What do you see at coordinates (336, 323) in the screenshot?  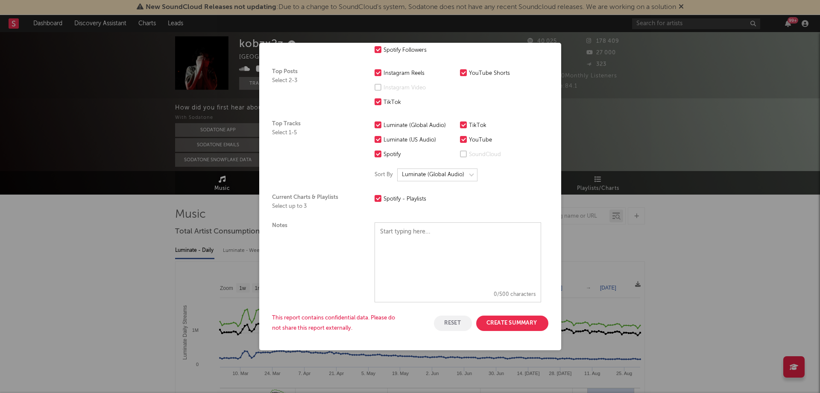 I see `div: This report contains confidential data. Please do not share this report externally.` at bounding box center [336, 323].